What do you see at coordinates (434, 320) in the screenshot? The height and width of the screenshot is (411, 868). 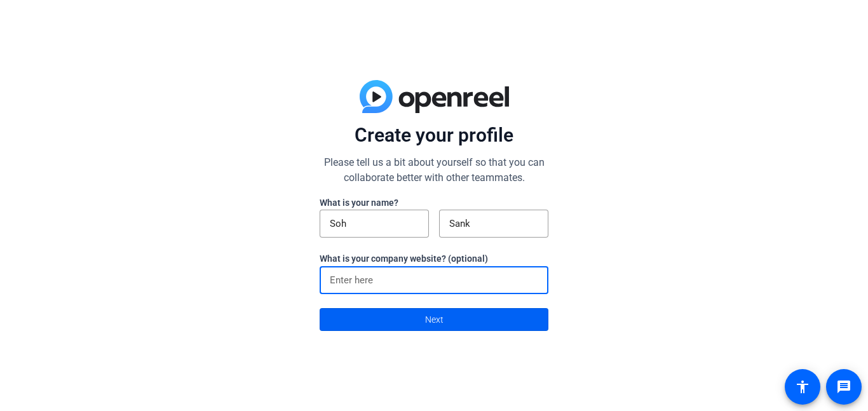 I see `span: Next` at bounding box center [434, 320].